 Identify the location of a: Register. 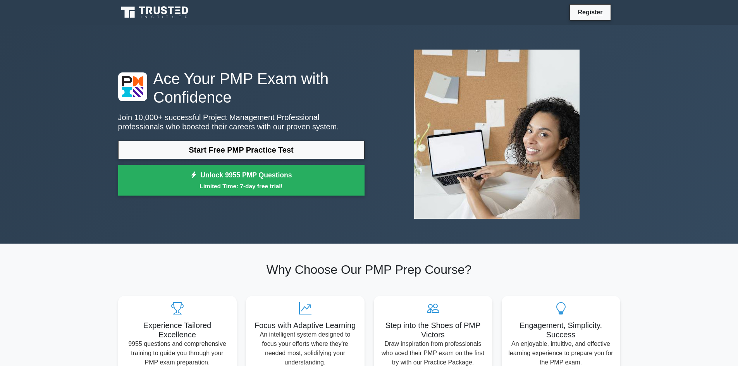
(590, 12).